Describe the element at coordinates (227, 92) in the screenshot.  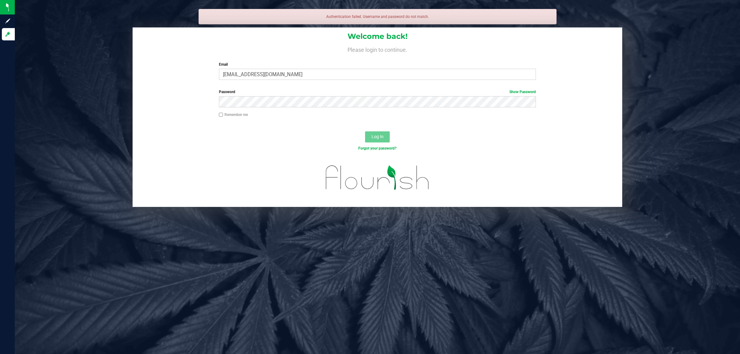
I see `span: Password` at that location.